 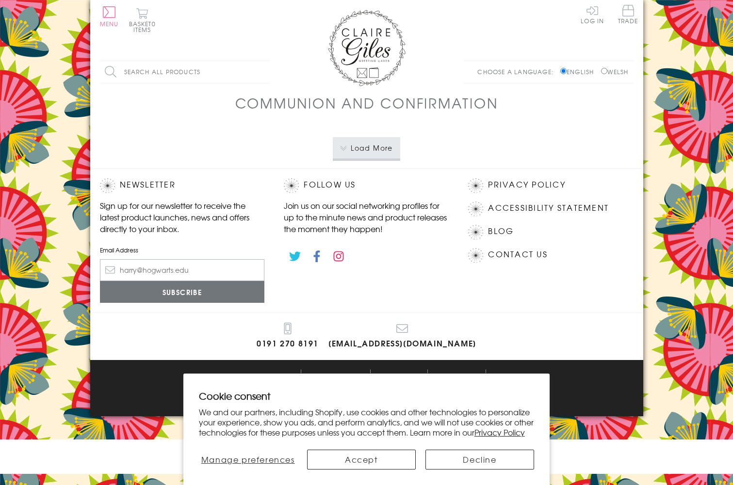 What do you see at coordinates (367, 48) in the screenshot?
I see `img: Claire Giles Greetings Cards` at bounding box center [367, 48].